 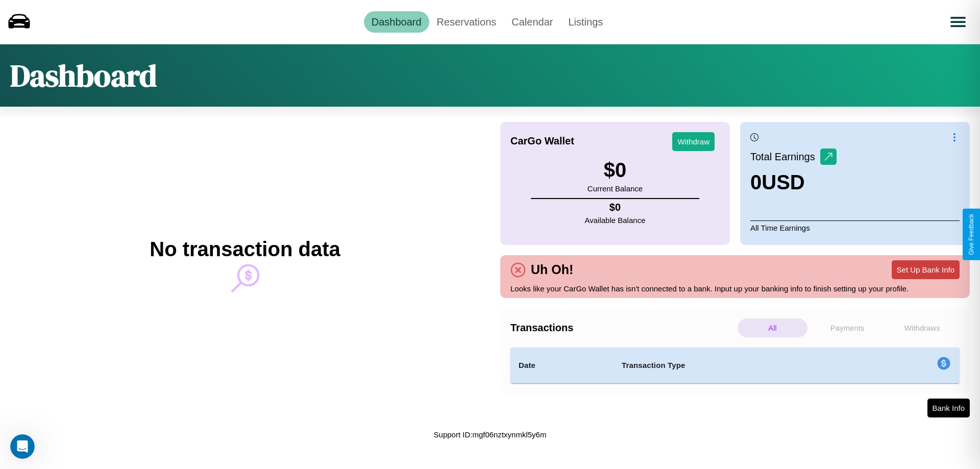 I want to click on button: Withdraw, so click(x=693, y=141).